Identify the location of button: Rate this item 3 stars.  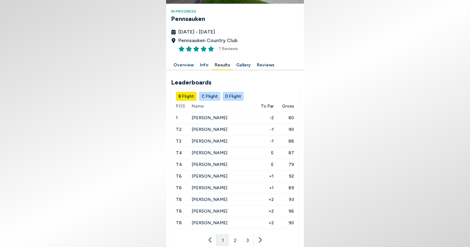
(196, 49).